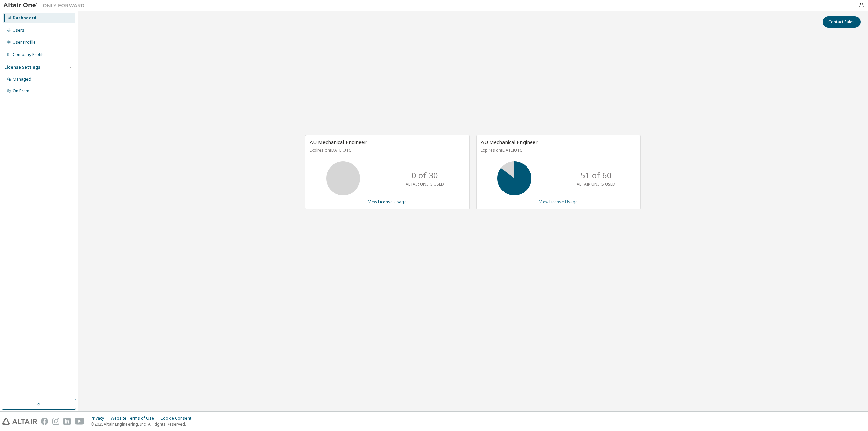 The image size is (868, 431). What do you see at coordinates (55, 421) in the screenshot?
I see `img: instagram.svg` at bounding box center [55, 421].